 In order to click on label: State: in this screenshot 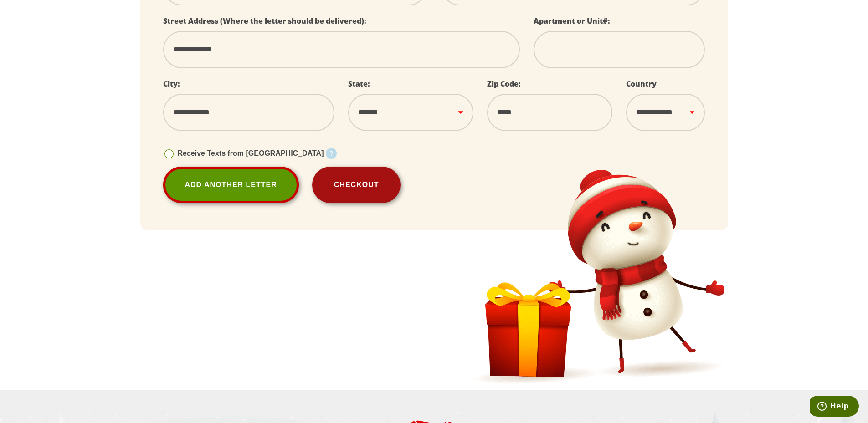, I will do `click(359, 84)`.